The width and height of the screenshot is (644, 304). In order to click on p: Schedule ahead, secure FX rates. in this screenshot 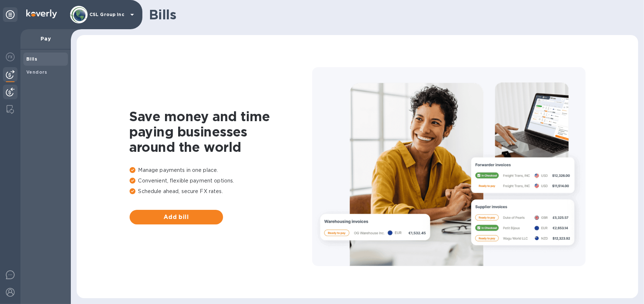, I will do `click(221, 191)`.